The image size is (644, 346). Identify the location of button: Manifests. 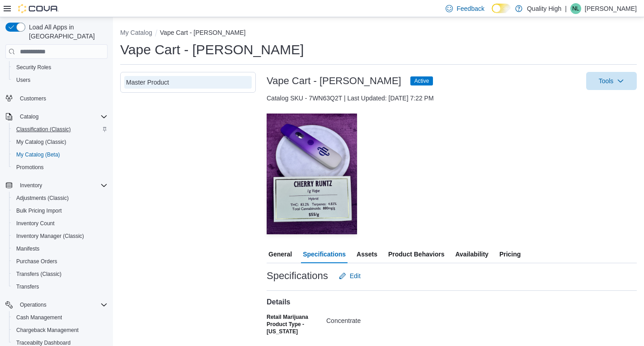
(60, 249).